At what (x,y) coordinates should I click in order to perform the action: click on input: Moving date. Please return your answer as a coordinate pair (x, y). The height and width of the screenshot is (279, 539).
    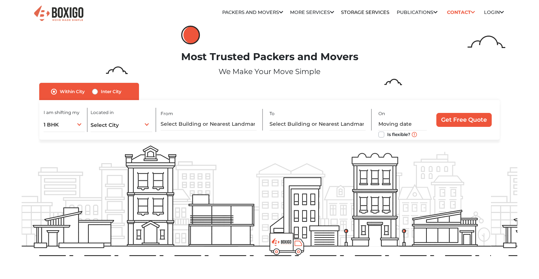
    Looking at the image, I should click on (403, 124).